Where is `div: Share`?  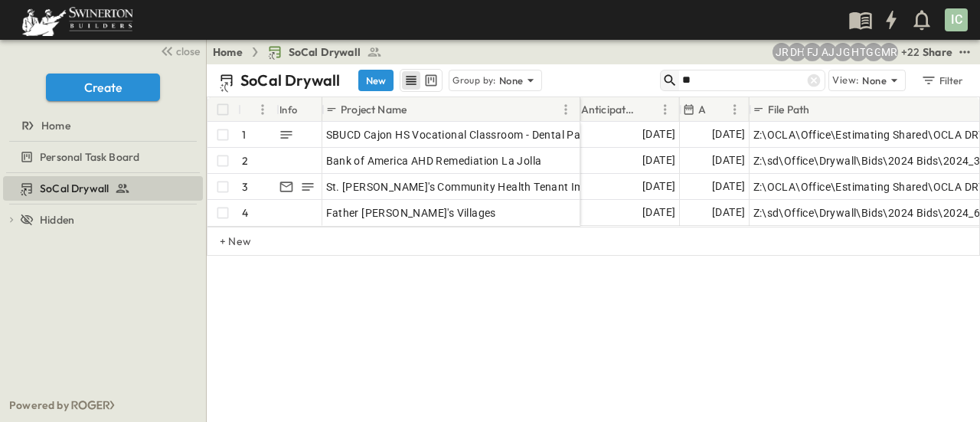
div: Share is located at coordinates (938, 52).